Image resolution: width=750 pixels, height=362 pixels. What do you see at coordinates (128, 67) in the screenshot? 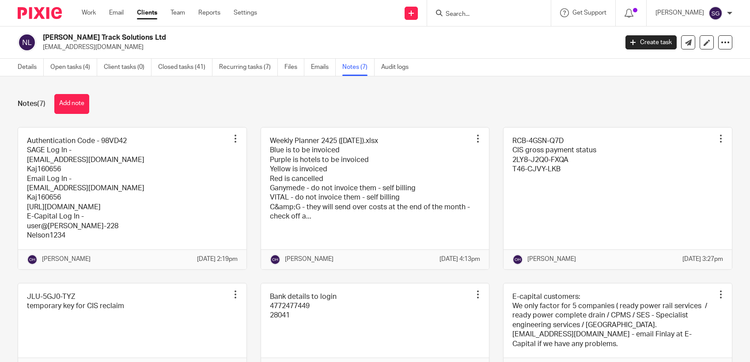
I see `a: Client tasks (0)` at bounding box center [128, 67].